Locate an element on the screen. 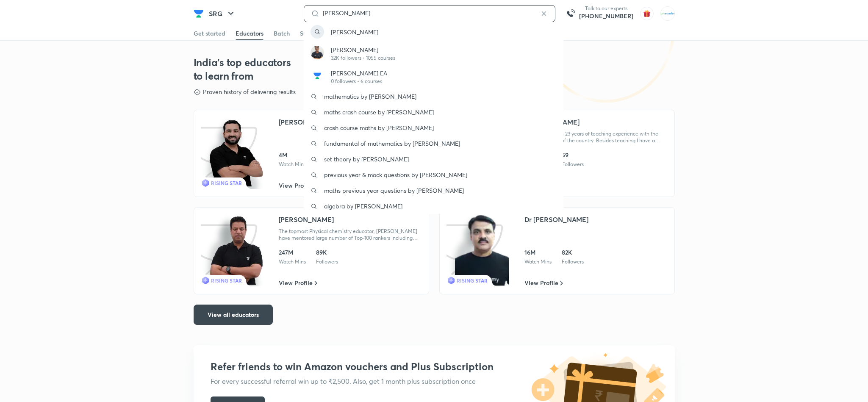 The width and height of the screenshot is (868, 402). h5: For every successful referral win up to ₹2,500. Also, get 1 month plus subscription once is located at coordinates (352, 381).